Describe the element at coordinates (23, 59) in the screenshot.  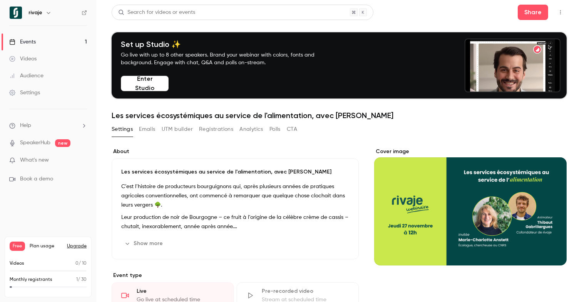
I see `div: Videos` at that location.